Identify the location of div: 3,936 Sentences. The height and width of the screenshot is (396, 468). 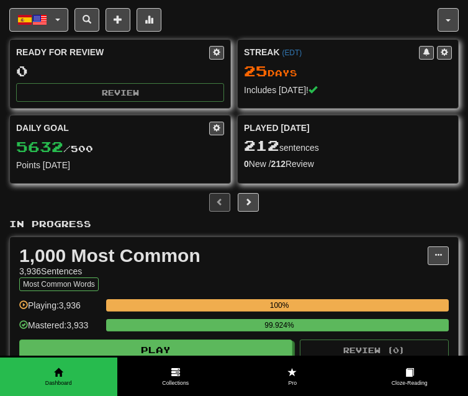
(223, 271).